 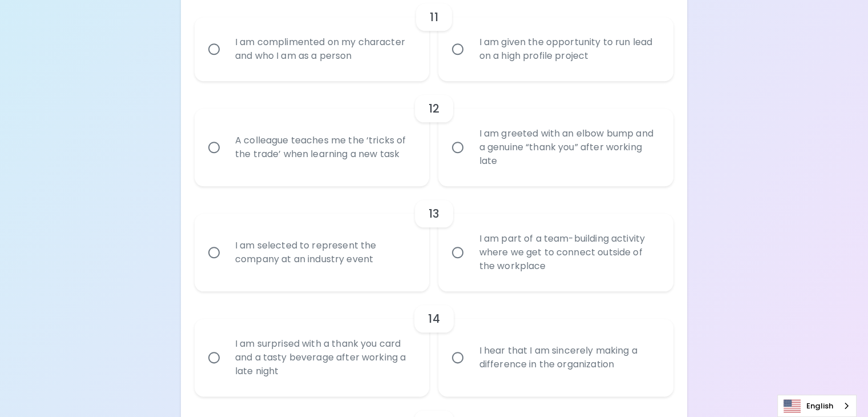 What do you see at coordinates (434, 17) in the screenshot?
I see `h6: 11` at bounding box center [434, 17].